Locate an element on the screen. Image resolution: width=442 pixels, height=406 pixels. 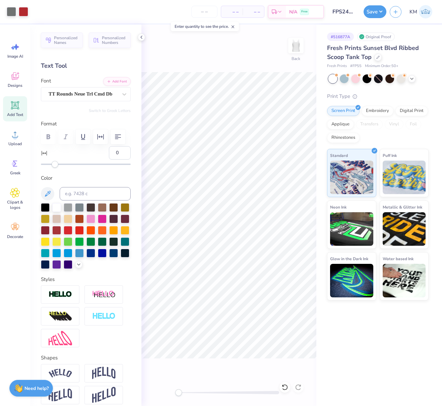
span: Free is located at coordinates (304, 12).